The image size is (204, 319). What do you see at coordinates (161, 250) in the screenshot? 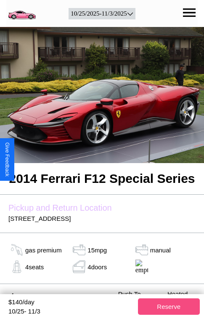
I see `p: manual` at bounding box center [161, 250].